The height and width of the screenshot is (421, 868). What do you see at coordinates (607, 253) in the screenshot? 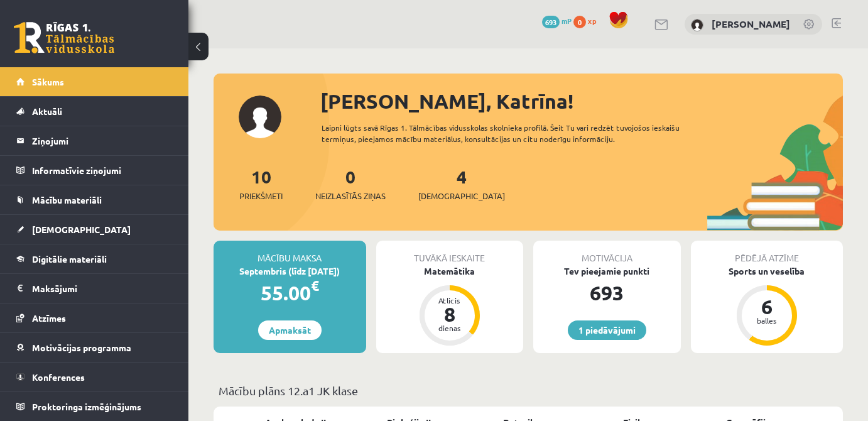
I see `div: Motivācija` at bounding box center [607, 253].